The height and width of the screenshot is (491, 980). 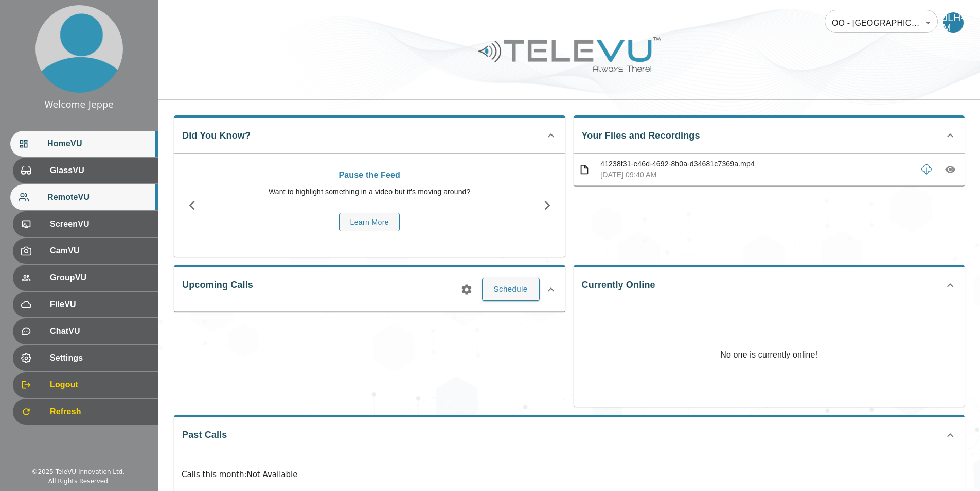 I want to click on div: © 2025 TeleVU Innovation Ltd., so click(x=78, y=472).